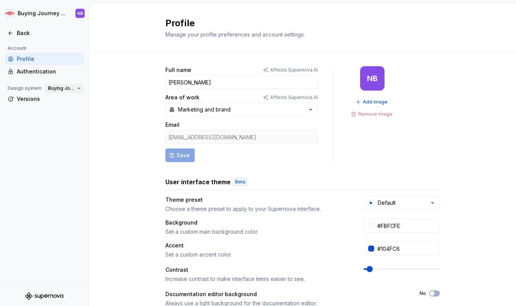 The width and height of the screenshot is (516, 306). I want to click on h3: User interface theme, so click(198, 182).